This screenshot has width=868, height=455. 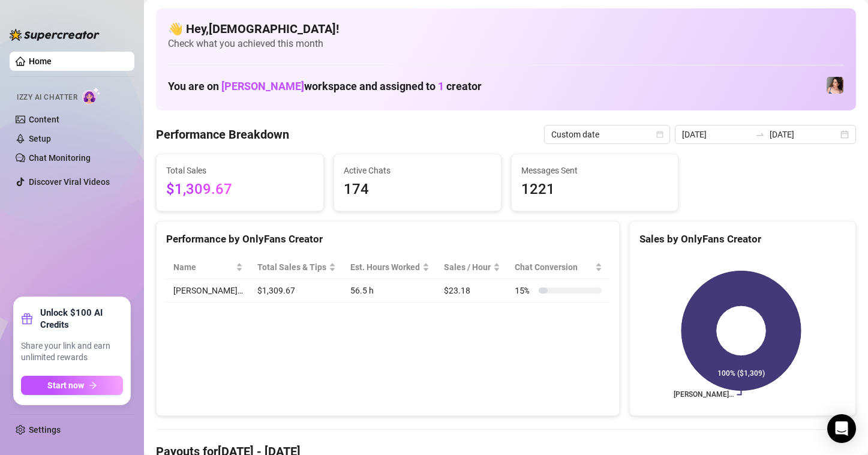 I want to click on th: Total Sales & Tips, so click(x=296, y=267).